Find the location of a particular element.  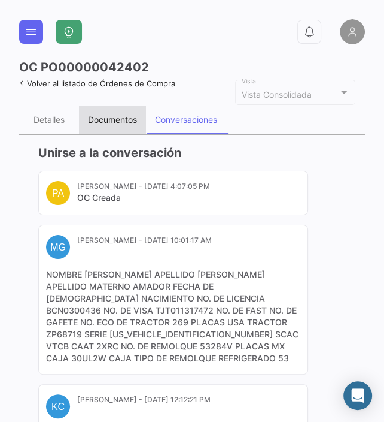

div: KC is located at coordinates (58, 406).